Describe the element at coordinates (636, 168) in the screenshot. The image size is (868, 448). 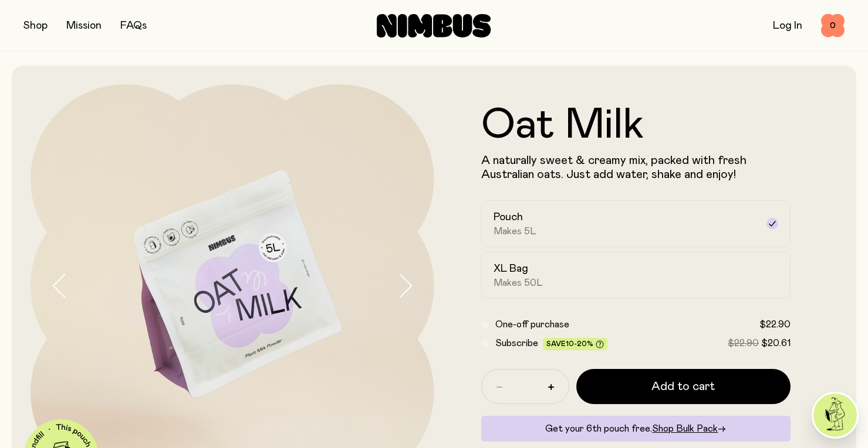
I see `p: A naturally sweet & creamy mix, packed with fresh Australian oats. Just add water, shake and enjoy!` at that location.